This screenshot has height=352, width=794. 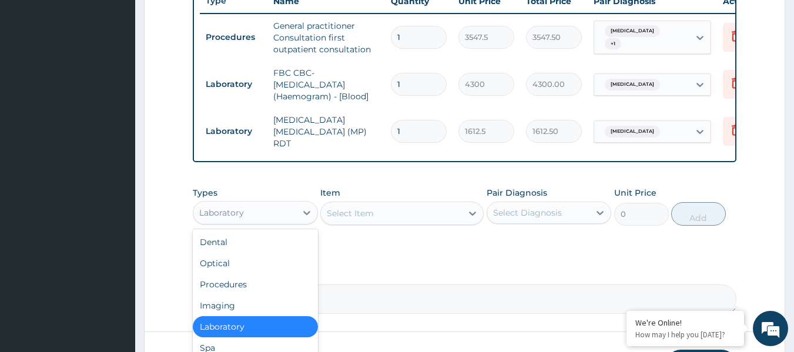 What do you see at coordinates (613, 44) in the screenshot?
I see `span: + 1` at bounding box center [613, 44].